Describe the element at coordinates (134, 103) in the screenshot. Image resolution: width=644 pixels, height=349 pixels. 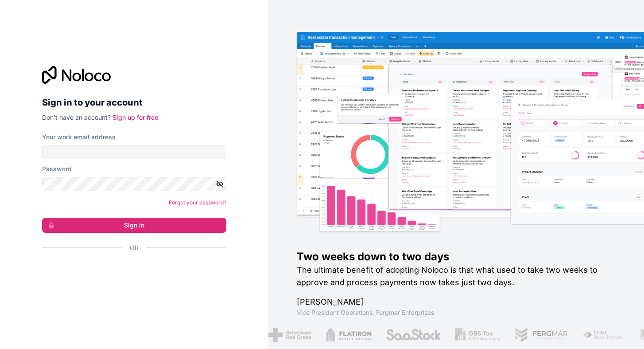
I see `h2: Sign in to your account` at that location.